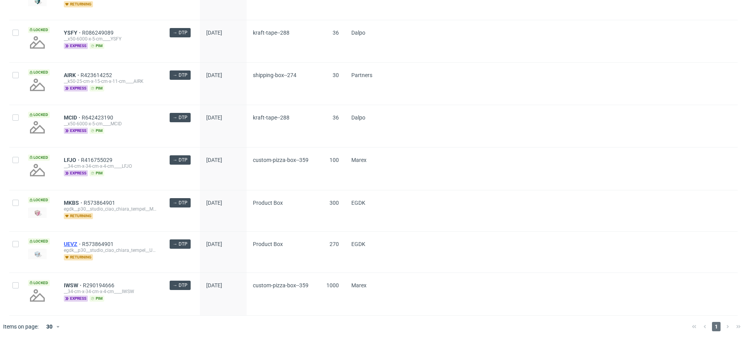 The height and width of the screenshot is (341, 747). What do you see at coordinates (73, 33) in the screenshot?
I see `a: YSFY` at bounding box center [73, 33].